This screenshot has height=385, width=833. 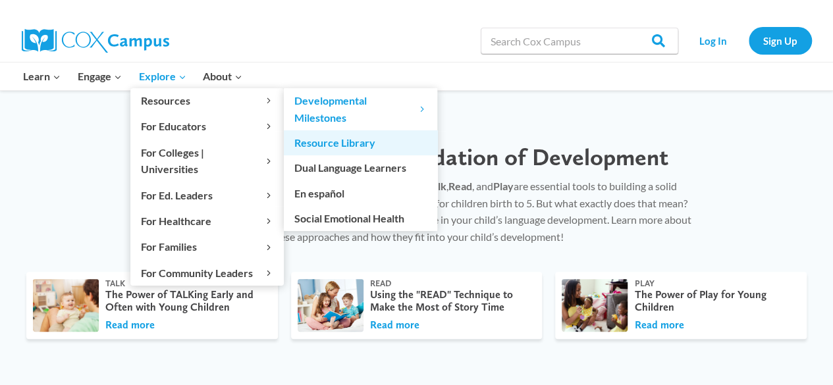 What do you see at coordinates (42, 76) in the screenshot?
I see `button: Child menu of Learn` at bounding box center [42, 76].